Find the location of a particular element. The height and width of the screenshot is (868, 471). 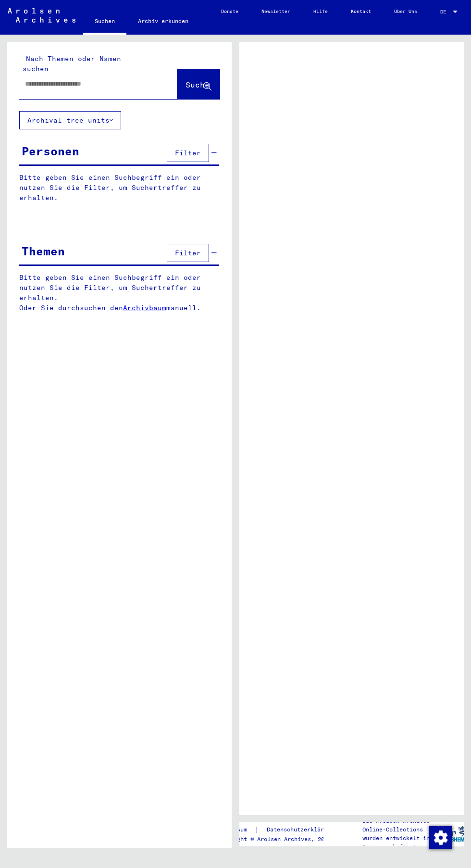

a: Datenschutzerklärung is located at coordinates (302, 829).